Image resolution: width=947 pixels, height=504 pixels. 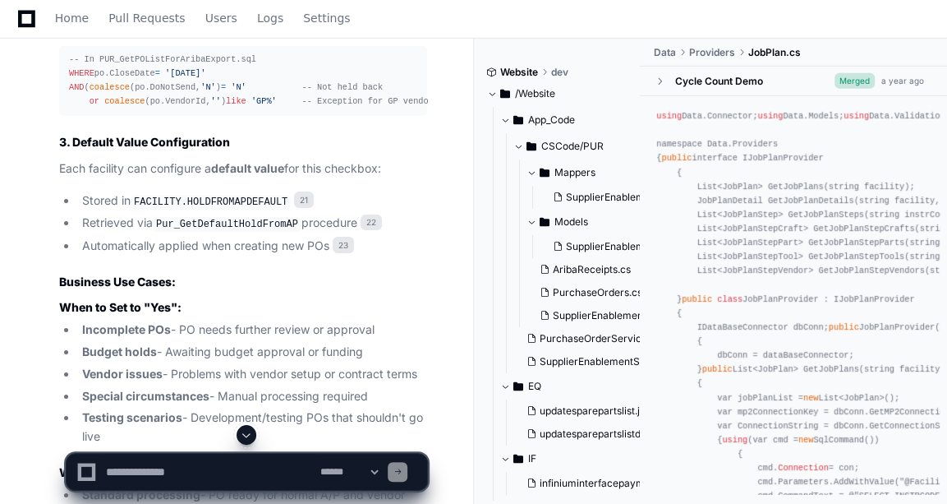 I want to click on span: JobPlan.cs, so click(x=774, y=53).